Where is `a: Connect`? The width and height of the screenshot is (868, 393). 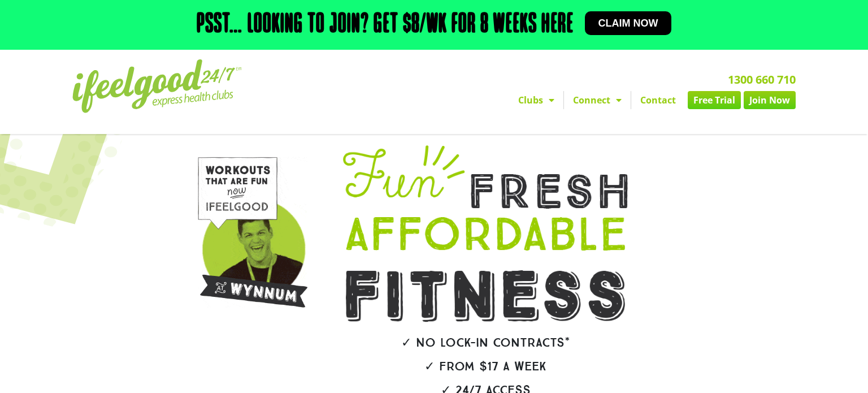
a: Connect is located at coordinates (597, 100).